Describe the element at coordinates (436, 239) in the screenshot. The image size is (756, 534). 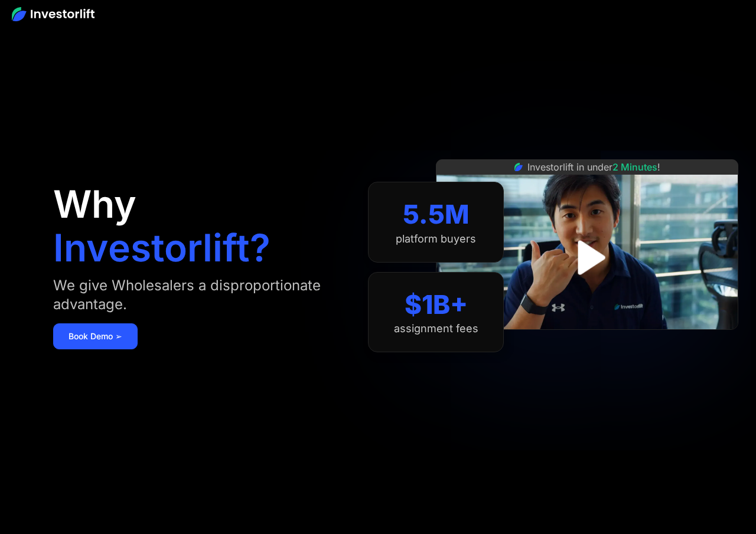
I see `div: platform buyers` at that location.